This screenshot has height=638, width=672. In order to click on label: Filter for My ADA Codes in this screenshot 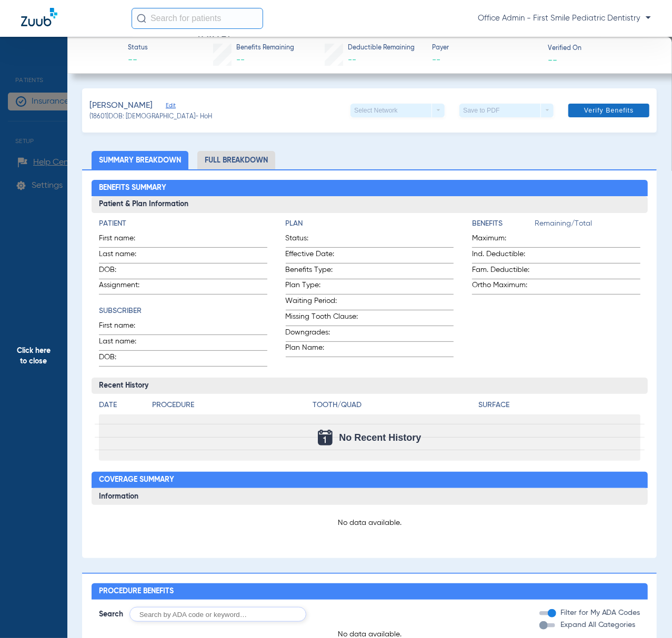, I will do `click(600, 613)`.